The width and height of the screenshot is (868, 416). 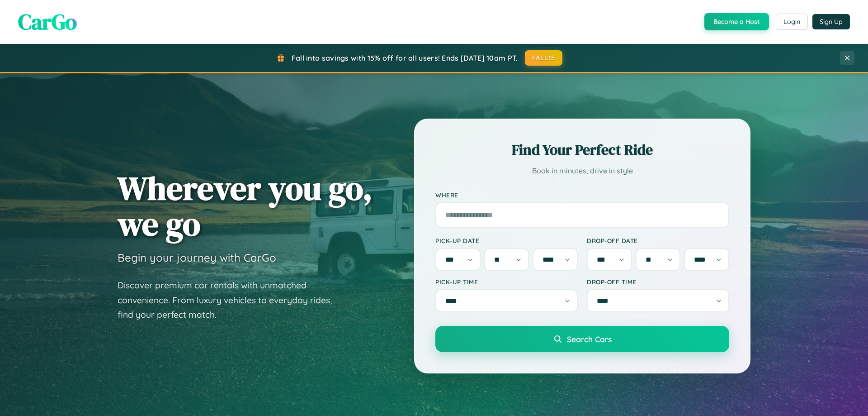 What do you see at coordinates (657, 282) in the screenshot?
I see `label: Drop-off Time` at bounding box center [657, 282].